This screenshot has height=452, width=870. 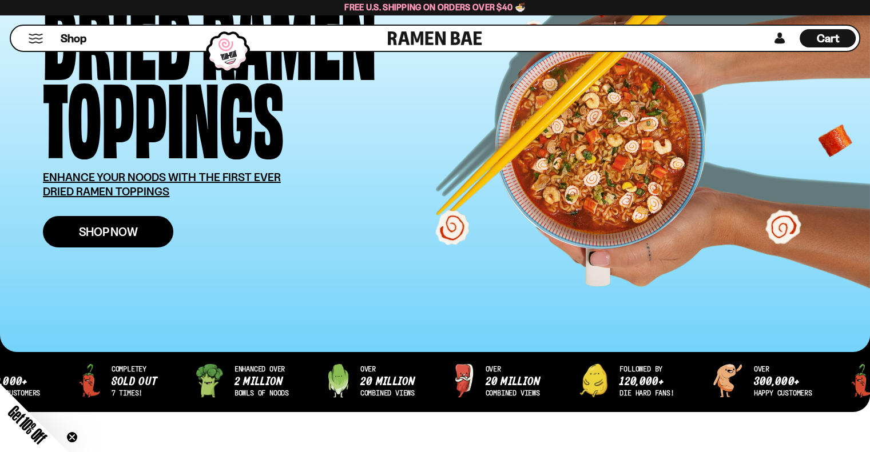 I want to click on div: Cart, so click(x=827, y=38).